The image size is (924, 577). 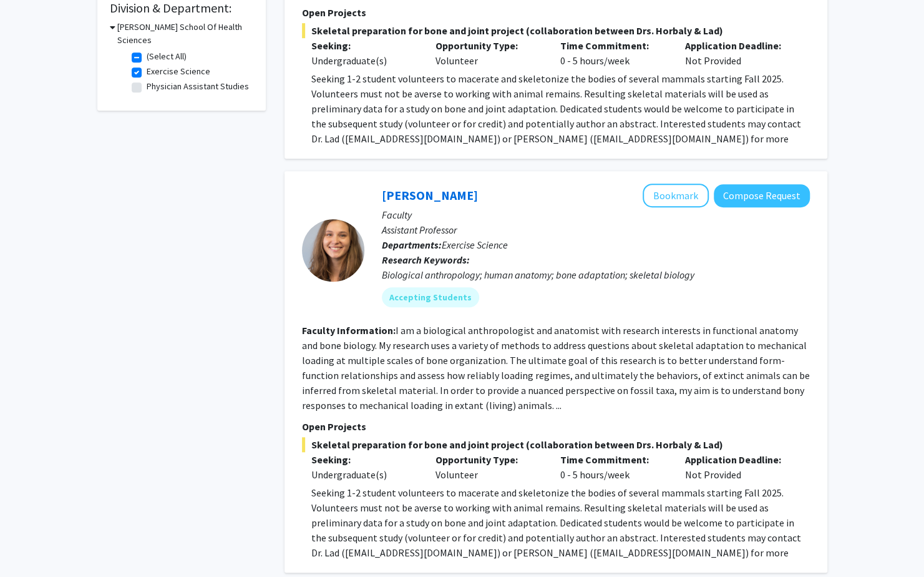 What do you see at coordinates (198, 86) in the screenshot?
I see `label: Physician Assistant Studies` at bounding box center [198, 86].